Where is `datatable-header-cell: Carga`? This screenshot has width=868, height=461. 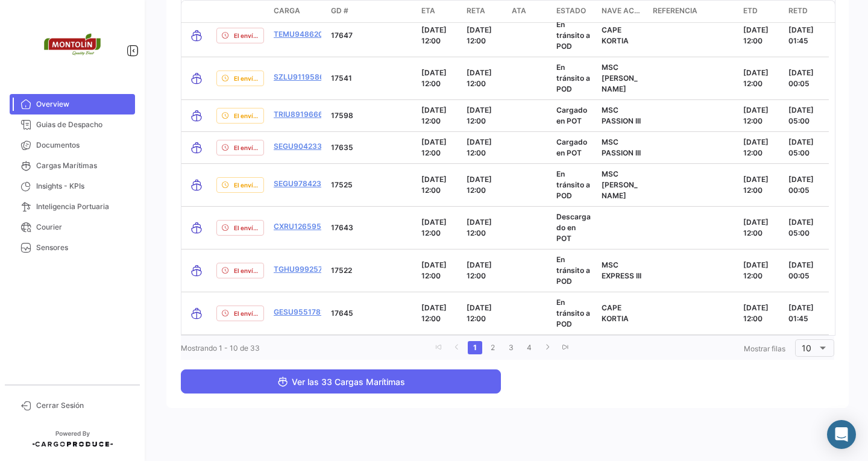 datatable-header-cell: Carga is located at coordinates (297, 12).